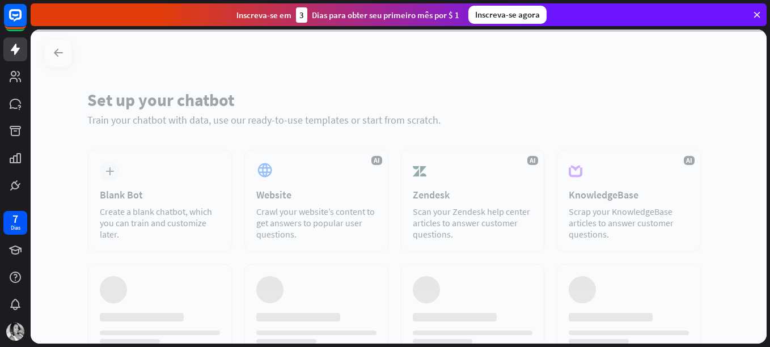 Image resolution: width=770 pixels, height=347 pixels. I want to click on font: Inscreva-se em, so click(264, 15).